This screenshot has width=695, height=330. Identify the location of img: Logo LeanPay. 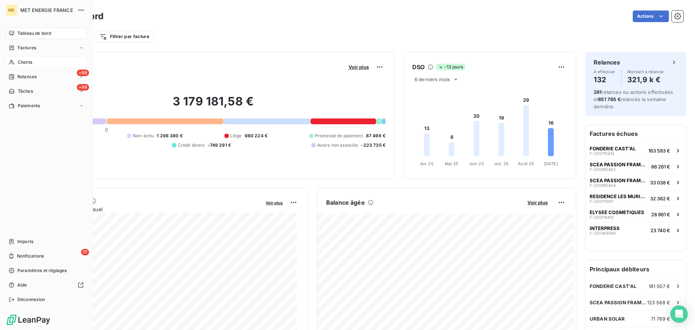
(28, 319).